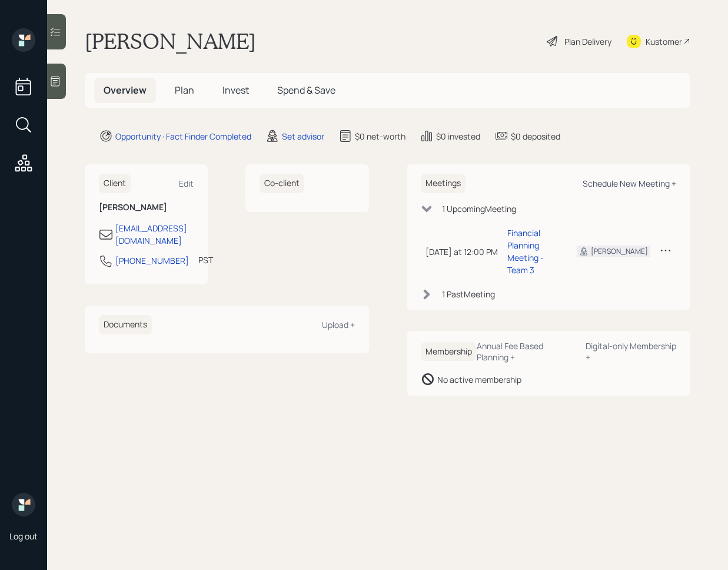 The height and width of the screenshot is (570, 728). I want to click on div: No active membership, so click(479, 379).